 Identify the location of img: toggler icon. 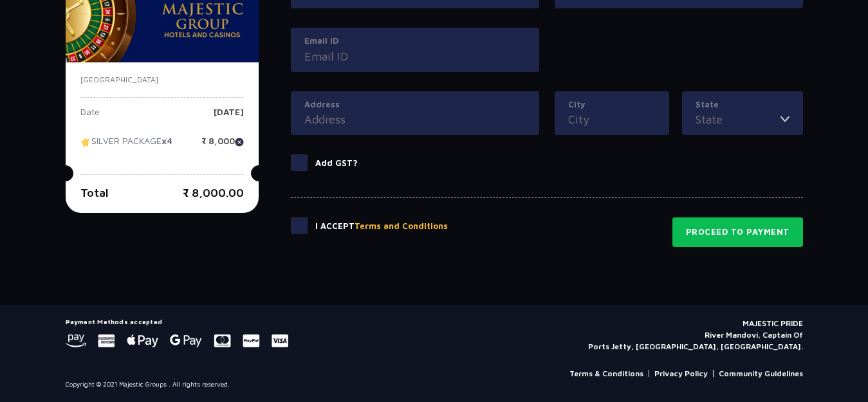
(786, 119).